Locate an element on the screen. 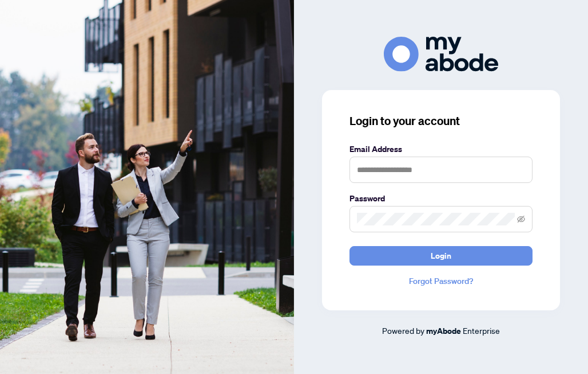 This screenshot has width=588, height=374. span: Login is located at coordinates (441, 255).